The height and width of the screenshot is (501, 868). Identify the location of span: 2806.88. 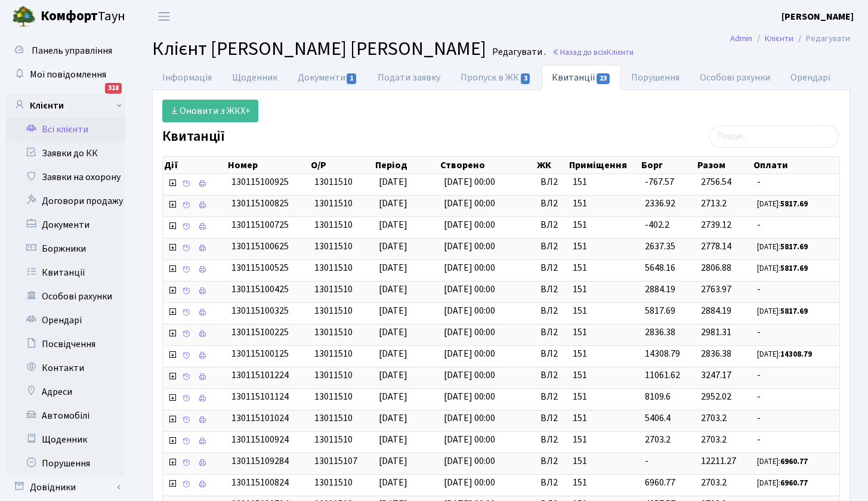
(716, 268).